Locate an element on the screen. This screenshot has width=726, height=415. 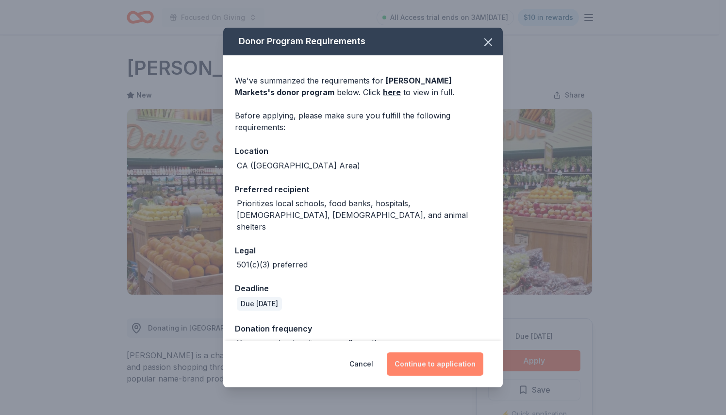
button: Cancel is located at coordinates (361, 364).